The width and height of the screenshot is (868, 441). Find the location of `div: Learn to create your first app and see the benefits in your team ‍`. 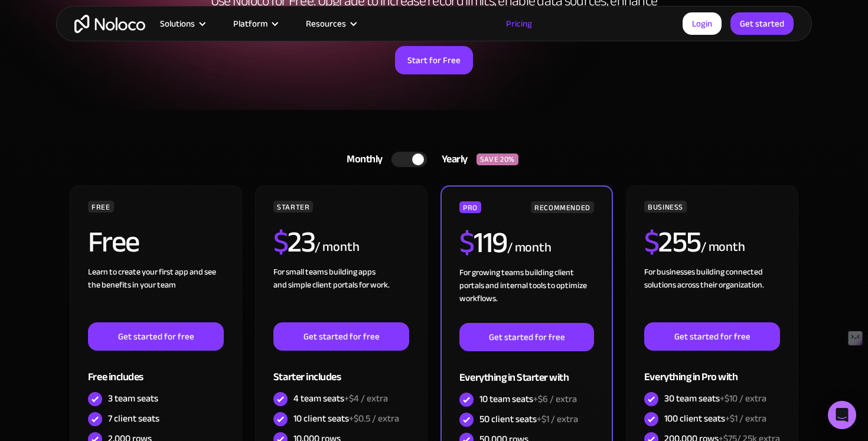

div: Learn to create your first app and see the benefits in your team ‍ is located at coordinates (156, 294).